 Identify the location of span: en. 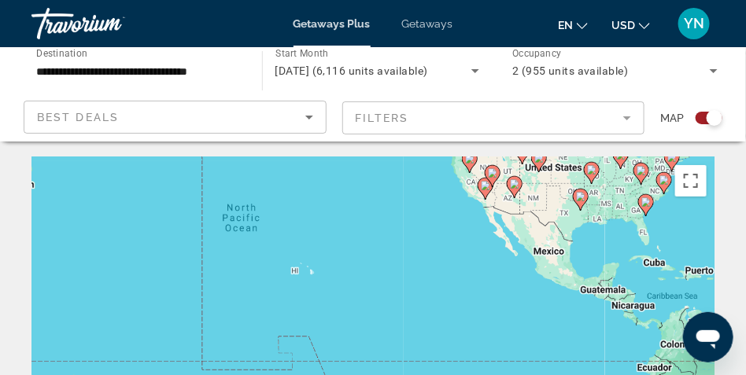
(565, 25).